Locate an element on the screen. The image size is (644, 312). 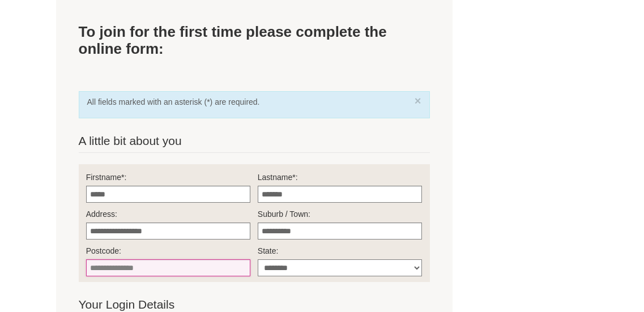
h2: To join for the first time please complete the online form: is located at coordinates (255, 40).